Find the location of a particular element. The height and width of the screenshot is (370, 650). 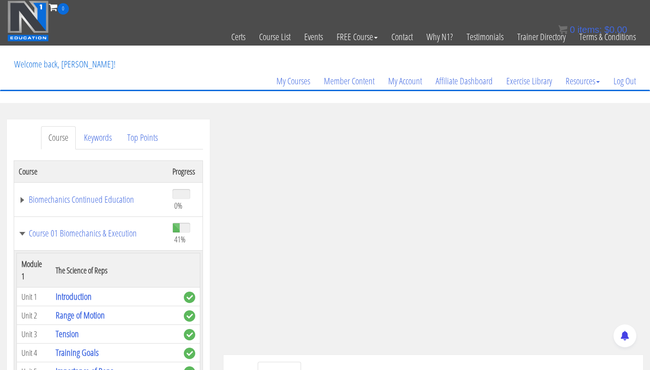

a: FREE Course is located at coordinates (357, 37).